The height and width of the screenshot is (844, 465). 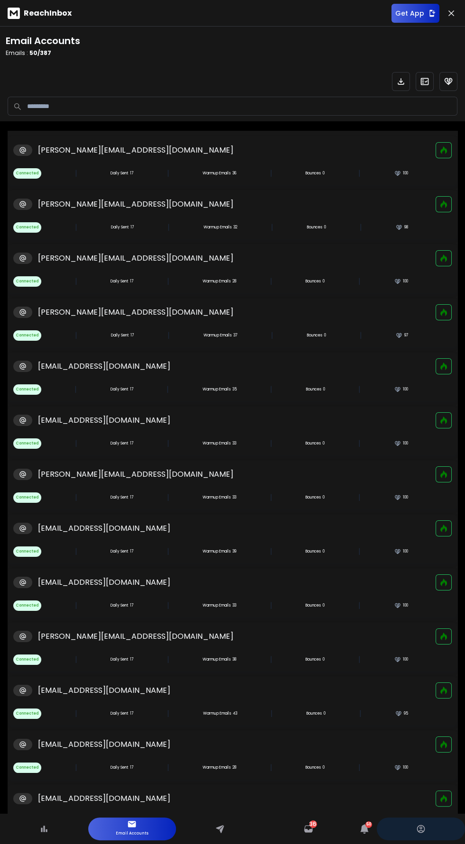 What do you see at coordinates (47, 13) in the screenshot?
I see `p: ReachInbox` at bounding box center [47, 13].